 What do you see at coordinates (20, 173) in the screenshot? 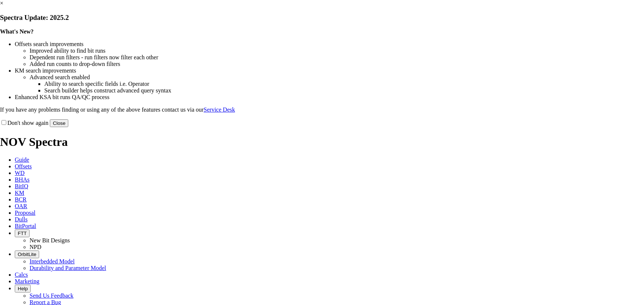
I see `span: WD` at bounding box center [20, 173].